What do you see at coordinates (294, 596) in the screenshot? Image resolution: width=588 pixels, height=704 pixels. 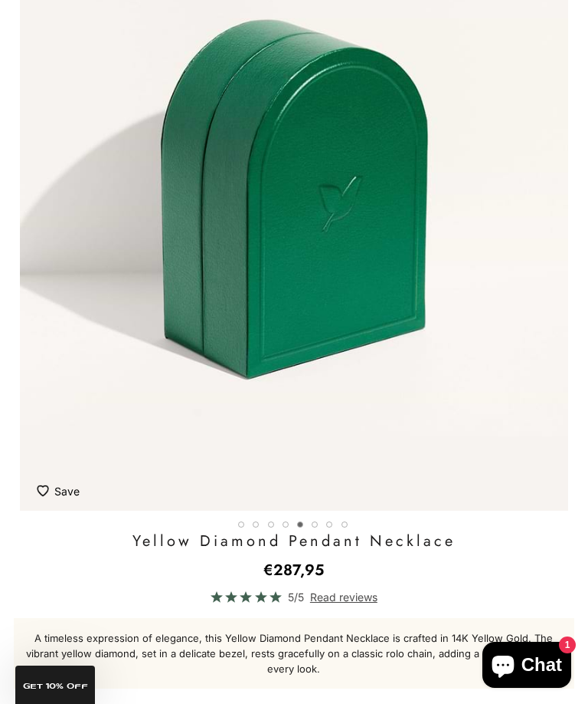 I see `a: 5/5 Read reviews` at bounding box center [294, 596].